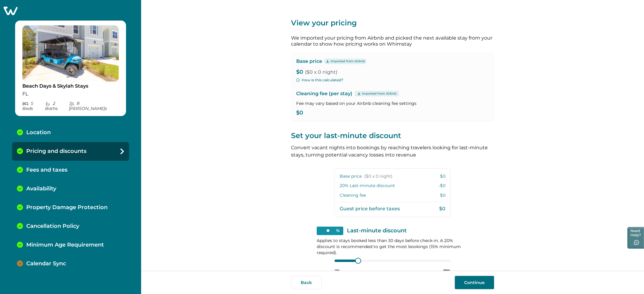 This screenshot has width=644, height=294. Describe the element at coordinates (306, 283) in the screenshot. I see `button: Back` at that location.